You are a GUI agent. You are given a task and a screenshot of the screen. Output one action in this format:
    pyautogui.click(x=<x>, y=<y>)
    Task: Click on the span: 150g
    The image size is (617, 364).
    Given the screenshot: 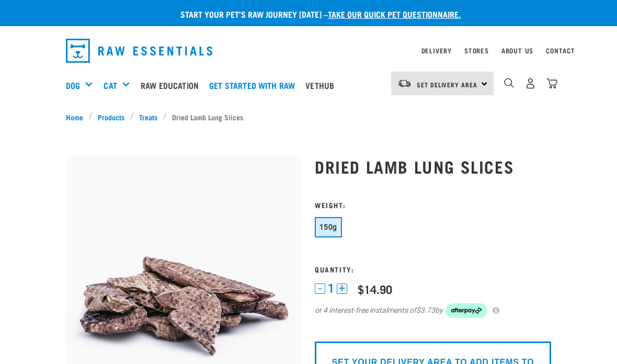 What is the action you would take?
    pyautogui.click(x=328, y=227)
    